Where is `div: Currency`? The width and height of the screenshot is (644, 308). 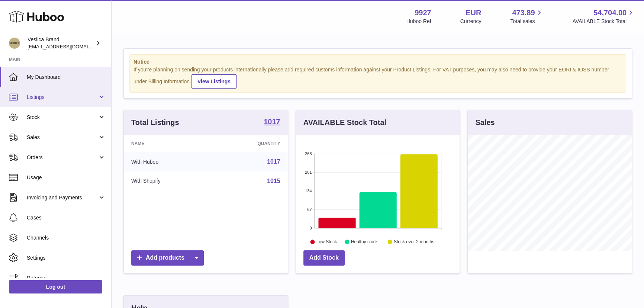 div: Currency is located at coordinates (471, 21).